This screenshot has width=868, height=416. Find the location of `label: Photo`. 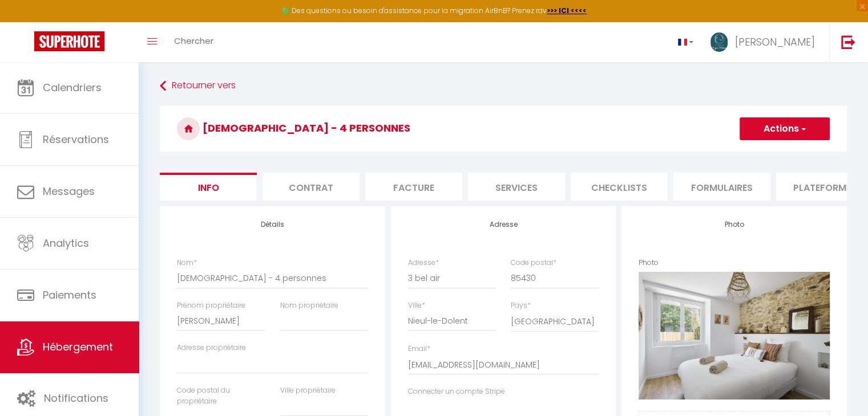

label: Photo is located at coordinates (648, 263).